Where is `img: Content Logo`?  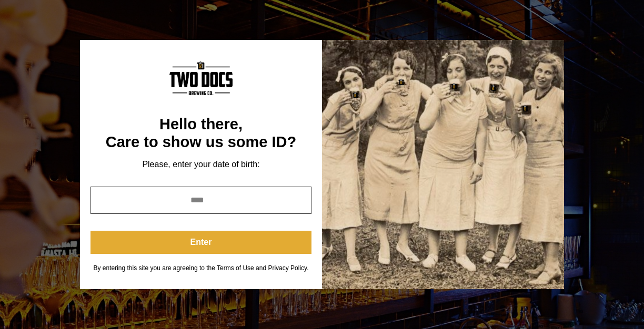 img: Content Logo is located at coordinates (200, 78).